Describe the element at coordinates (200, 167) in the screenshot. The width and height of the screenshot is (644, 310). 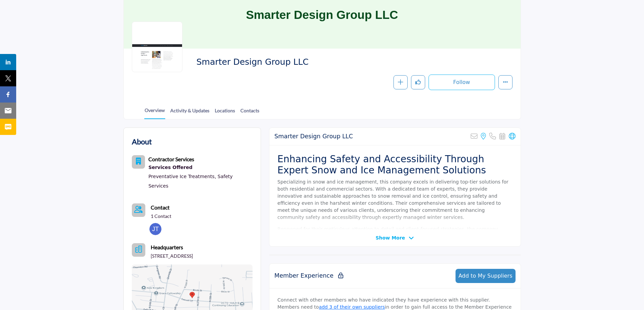
I see `a: Services Offered` at that location.